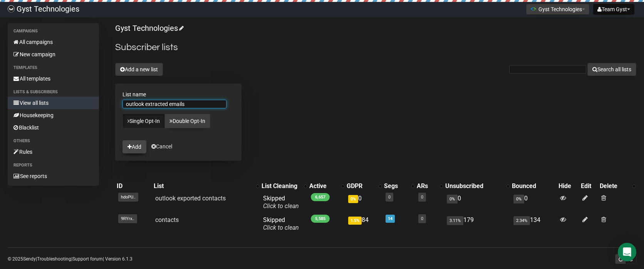 The width and height of the screenshot is (644, 269). I want to click on a: Rules, so click(53, 151).